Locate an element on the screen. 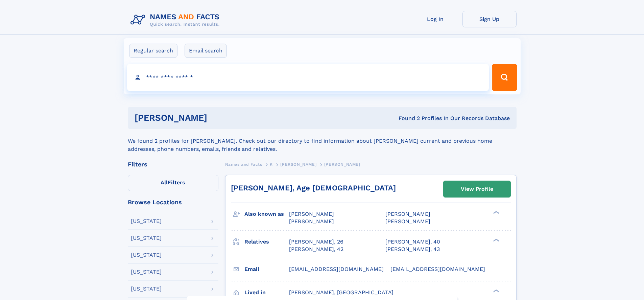 The height and width of the screenshot is (300, 644). a: K is located at coordinates (271, 164).